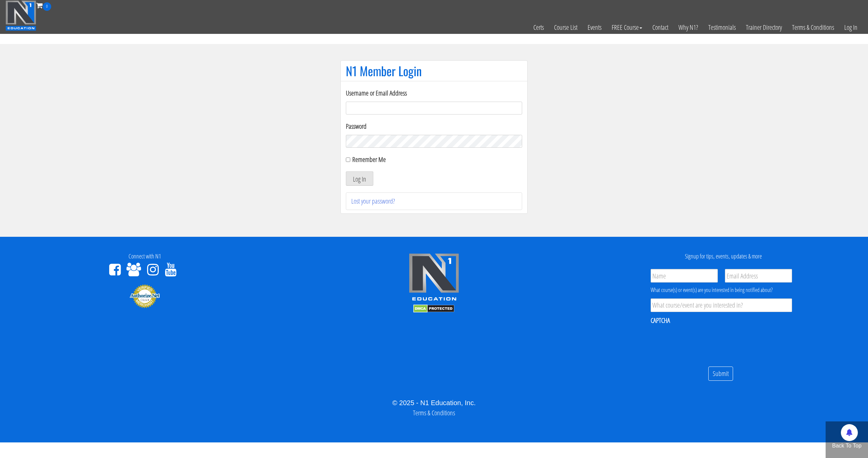 The width and height of the screenshot is (868, 458). Describe the element at coordinates (721, 305) in the screenshot. I see `input: What course/event are you interested in?` at that location.